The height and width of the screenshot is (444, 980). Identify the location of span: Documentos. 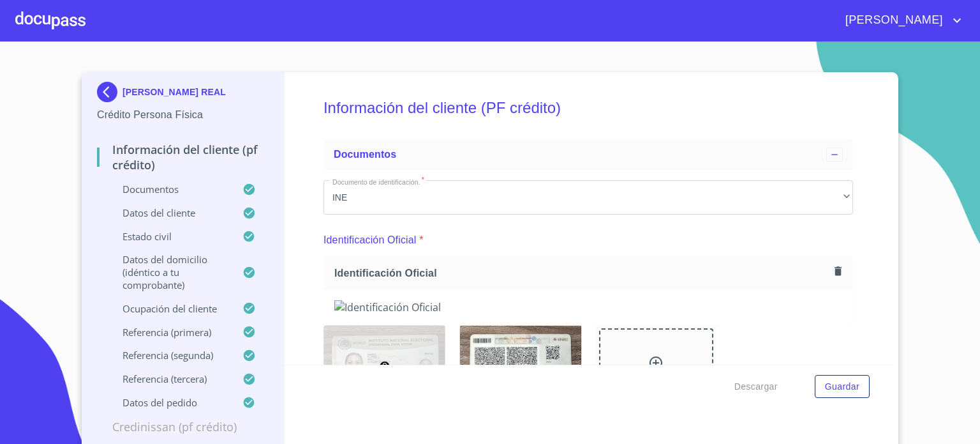
(365, 154).